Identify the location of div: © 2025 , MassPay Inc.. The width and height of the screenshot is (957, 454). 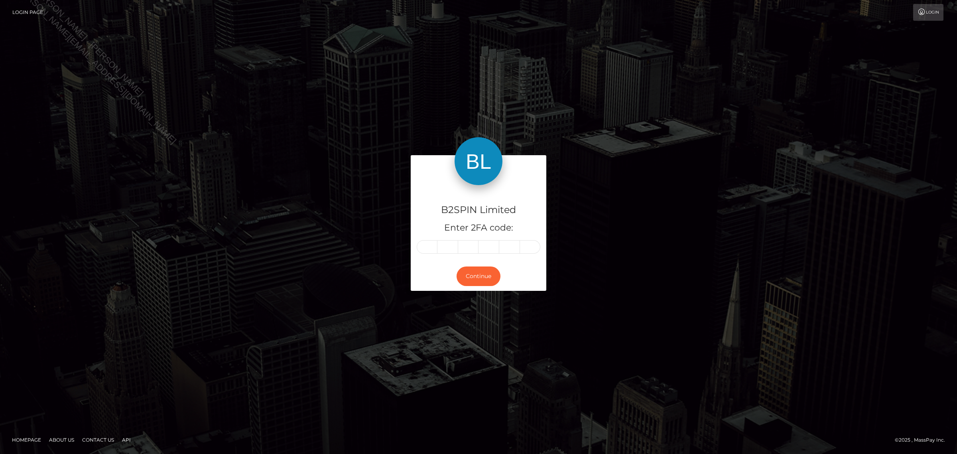
(923, 440).